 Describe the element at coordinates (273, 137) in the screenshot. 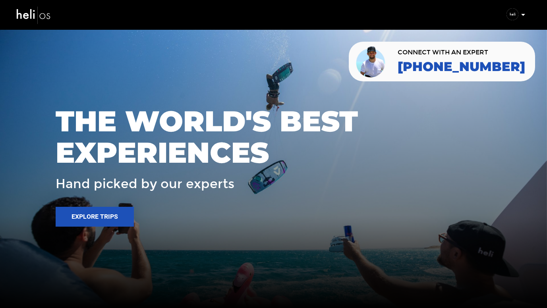

I see `span: THE WORLD'S BEST EXPERIENCES` at that location.